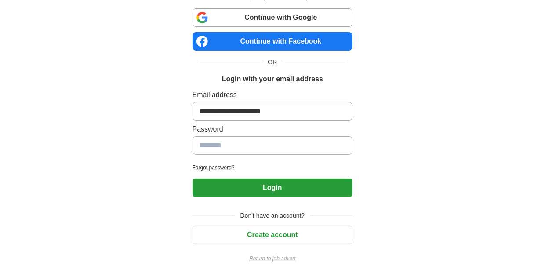 Image resolution: width=545 pixels, height=274 pixels. Describe the element at coordinates (273, 41) in the screenshot. I see `a: Continue with Facebook` at that location.